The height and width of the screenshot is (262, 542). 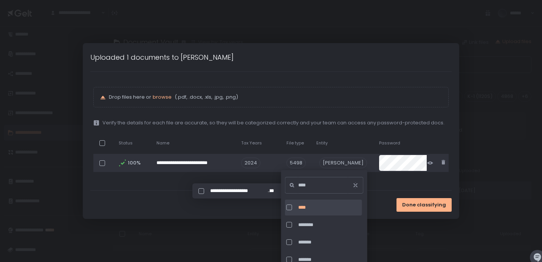 What do you see at coordinates (250, 163) in the screenshot?
I see `span: 2024` at bounding box center [250, 163].